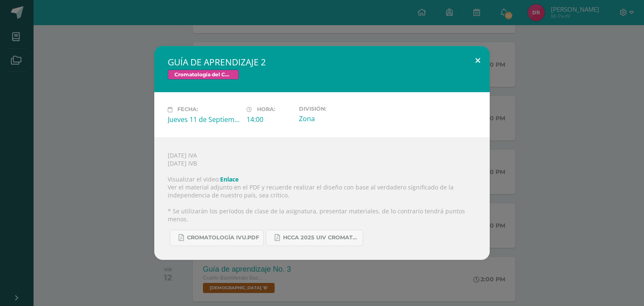 This screenshot has width=644, height=306. I want to click on span: CROMATOLOGÍA IVU.pdf, so click(223, 238).